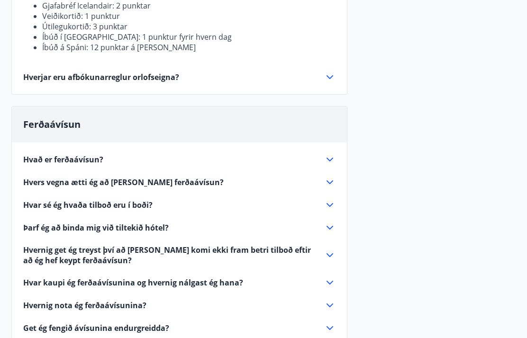 Image resolution: width=527 pixels, height=338 pixels. I want to click on span: Hvar sé ég hvaða tilboð eru í boði?, so click(88, 205).